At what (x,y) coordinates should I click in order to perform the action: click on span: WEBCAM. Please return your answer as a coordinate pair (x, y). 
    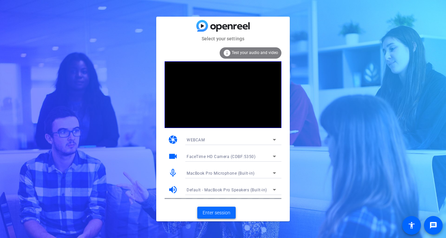
    Looking at the image, I should click on (196, 140).